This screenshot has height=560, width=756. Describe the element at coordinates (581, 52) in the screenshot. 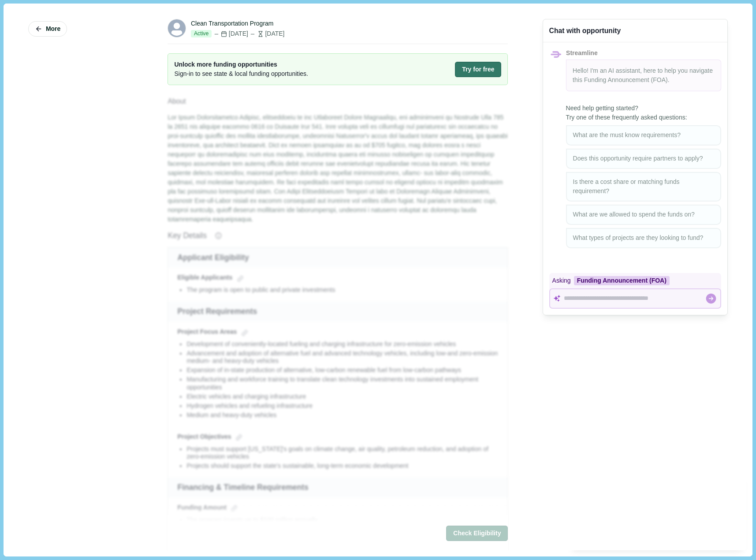

I see `span: Streamline` at that location.